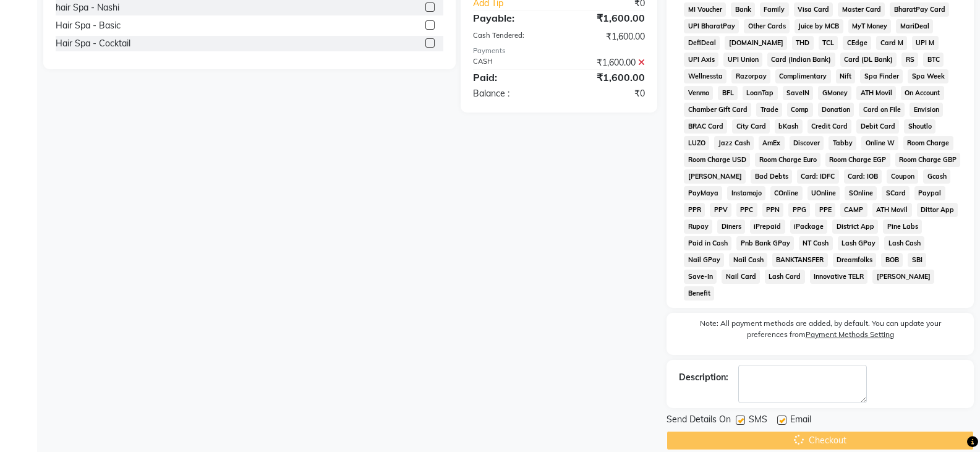 The image size is (980, 452). What do you see at coordinates (803, 42) in the screenshot?
I see `span: THD` at bounding box center [803, 42].